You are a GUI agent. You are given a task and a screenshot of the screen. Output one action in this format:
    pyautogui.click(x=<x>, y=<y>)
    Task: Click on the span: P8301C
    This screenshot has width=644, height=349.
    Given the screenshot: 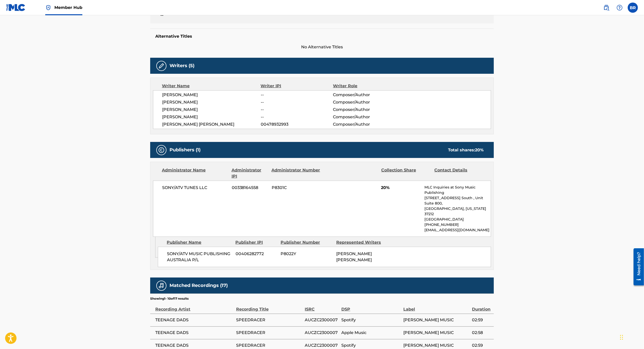 What is the action you would take?
    pyautogui.click(x=296, y=188)
    